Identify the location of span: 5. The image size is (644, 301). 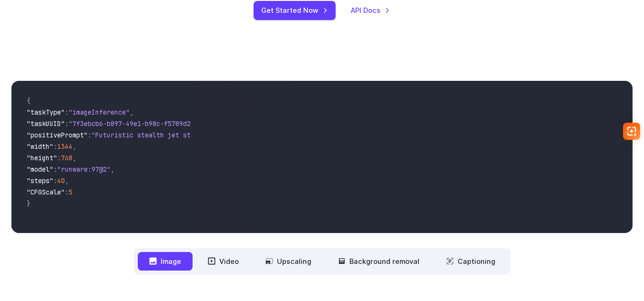
(70, 193).